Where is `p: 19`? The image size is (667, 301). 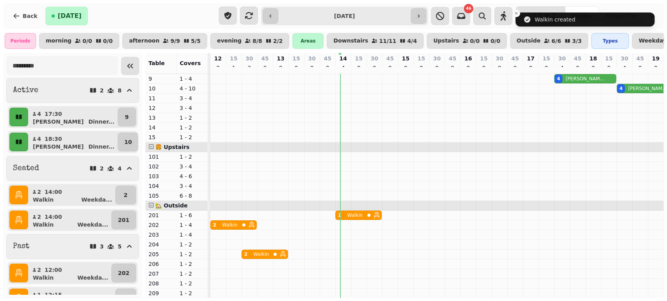 p: 19 is located at coordinates (655, 59).